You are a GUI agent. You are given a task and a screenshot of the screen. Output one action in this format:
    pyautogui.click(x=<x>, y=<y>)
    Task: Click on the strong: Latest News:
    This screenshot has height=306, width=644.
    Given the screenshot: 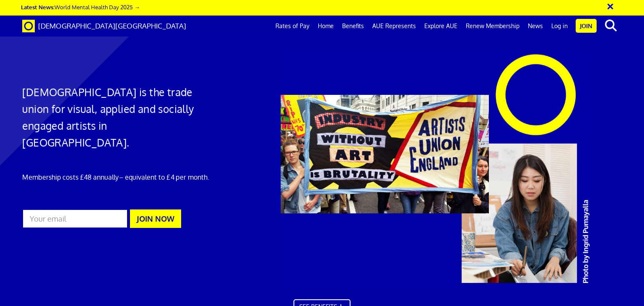 What is the action you would take?
    pyautogui.click(x=38, y=7)
    